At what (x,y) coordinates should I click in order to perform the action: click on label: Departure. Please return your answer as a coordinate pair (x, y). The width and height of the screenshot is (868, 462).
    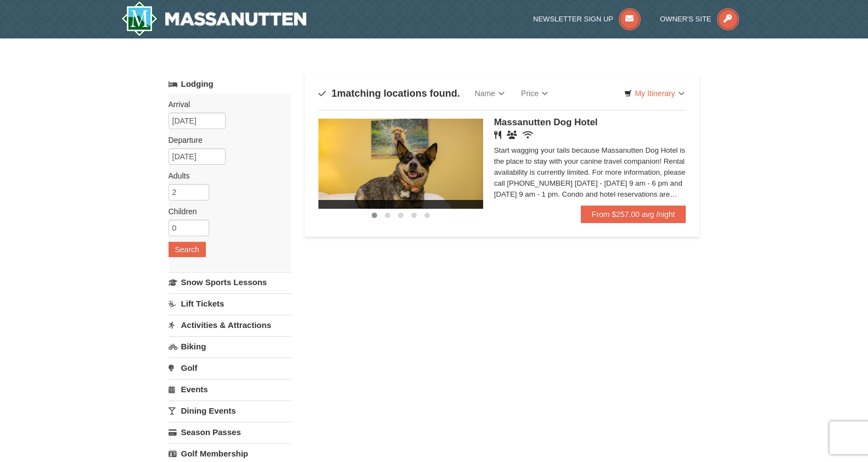
    Looking at the image, I should click on (226, 140).